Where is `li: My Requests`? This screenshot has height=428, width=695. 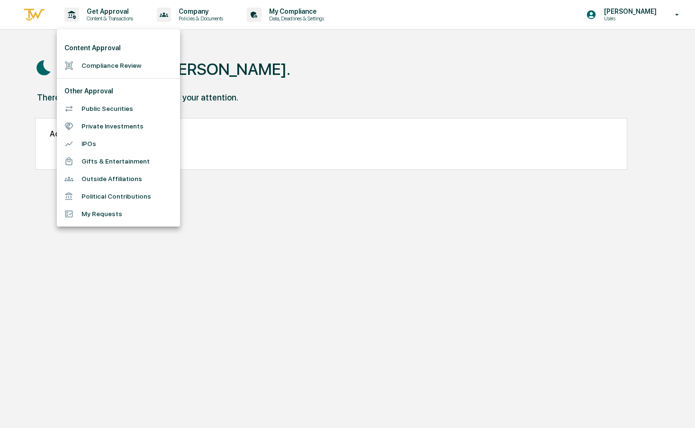
li: My Requests is located at coordinates (118, 214).